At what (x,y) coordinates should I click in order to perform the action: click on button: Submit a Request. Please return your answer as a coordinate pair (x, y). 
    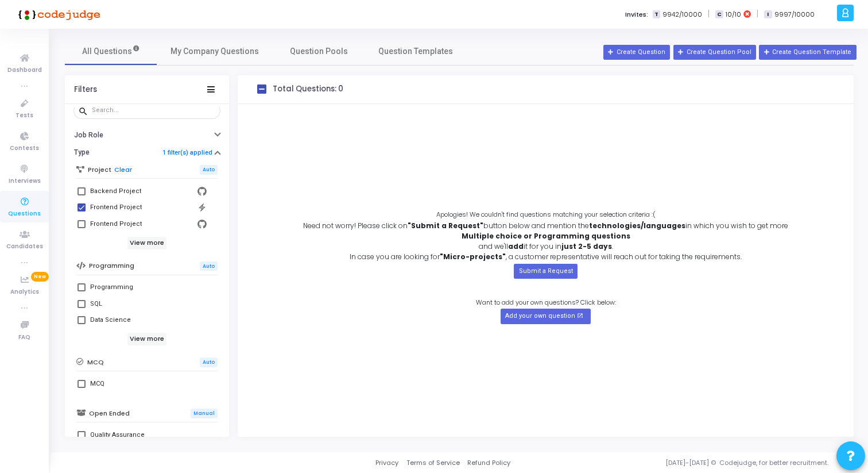
    Looking at the image, I should click on (546, 271).